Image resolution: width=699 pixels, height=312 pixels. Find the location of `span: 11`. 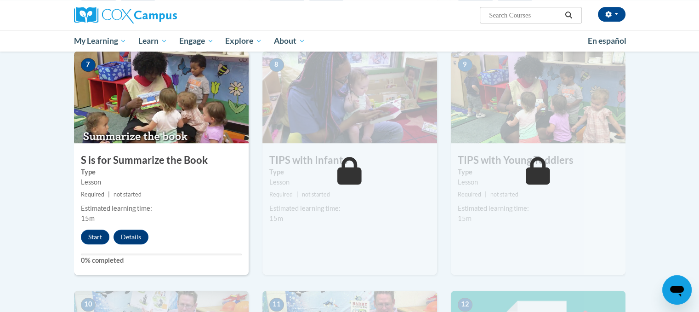

span: 11 is located at coordinates (277, 304).